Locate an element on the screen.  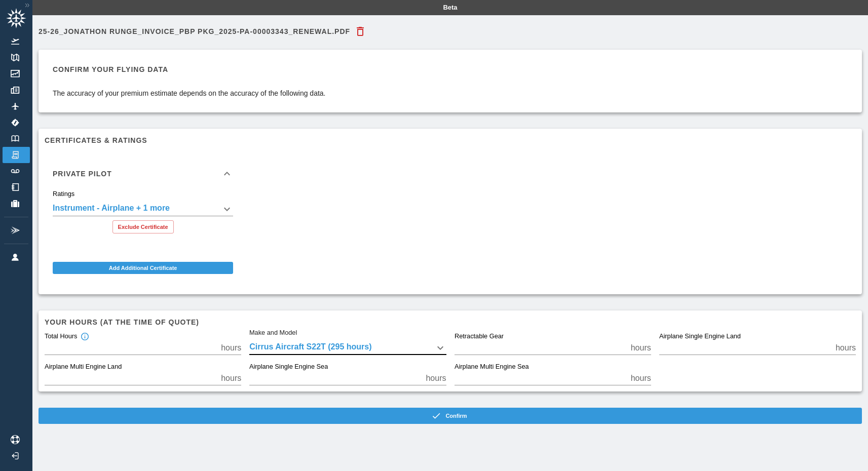
h6: Your hours (at the time of quote) is located at coordinates (450, 322).